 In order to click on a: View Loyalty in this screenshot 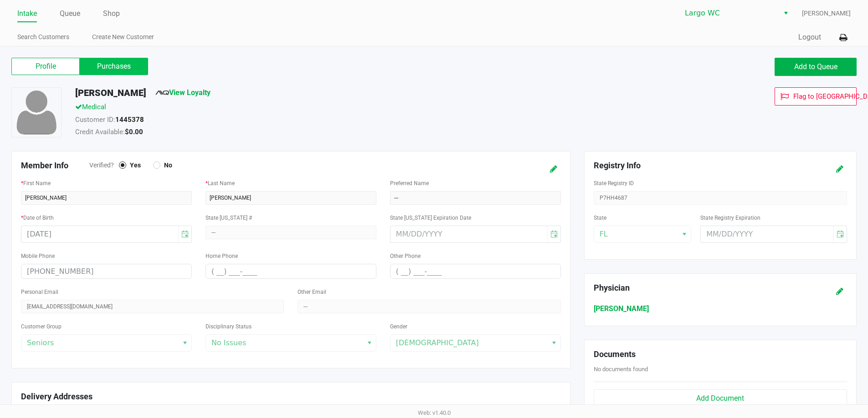, I will do `click(183, 92)`.